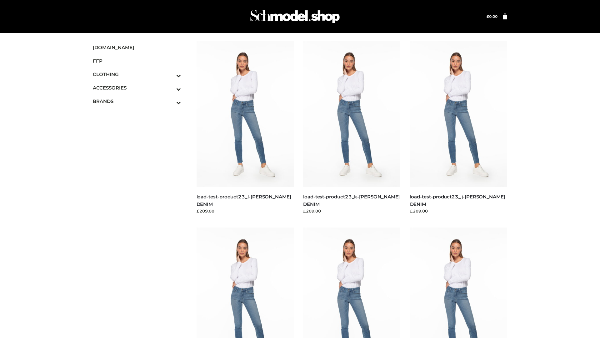 The image size is (600, 338). Describe the element at coordinates (137, 61) in the screenshot. I see `span: FFP` at that location.